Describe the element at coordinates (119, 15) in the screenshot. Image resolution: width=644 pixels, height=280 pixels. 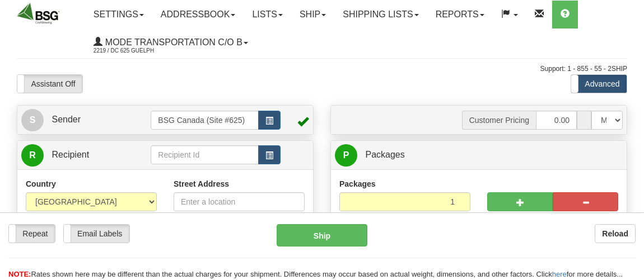
I see `a: Settings` at that location.